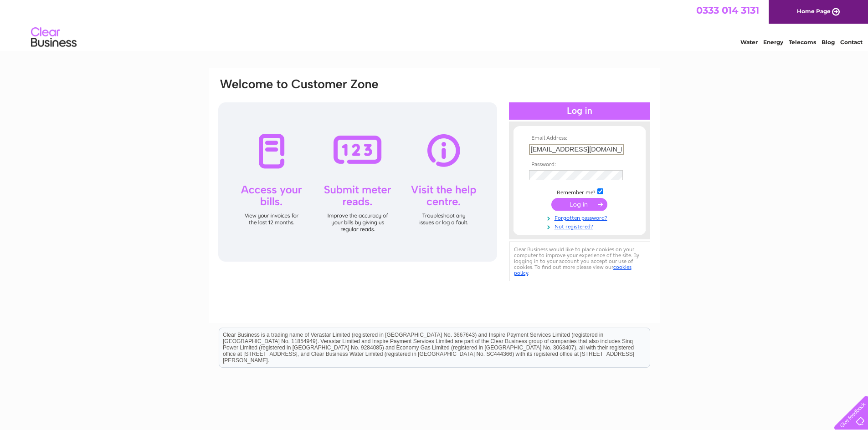 This screenshot has height=430, width=868. I want to click on div: Clear Business would like to place cookies on your computer to improve your experience of the sit..., so click(580, 261).